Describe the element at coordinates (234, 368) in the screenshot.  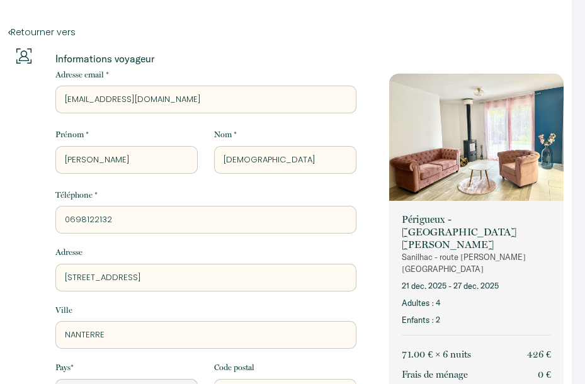
I see `label: Code postal` at that location.